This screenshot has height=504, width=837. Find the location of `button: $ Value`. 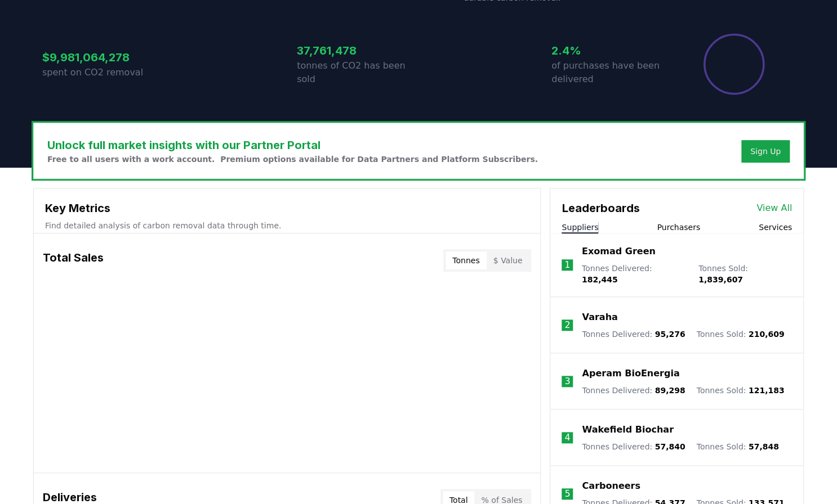

button: $ Value is located at coordinates (508, 261).